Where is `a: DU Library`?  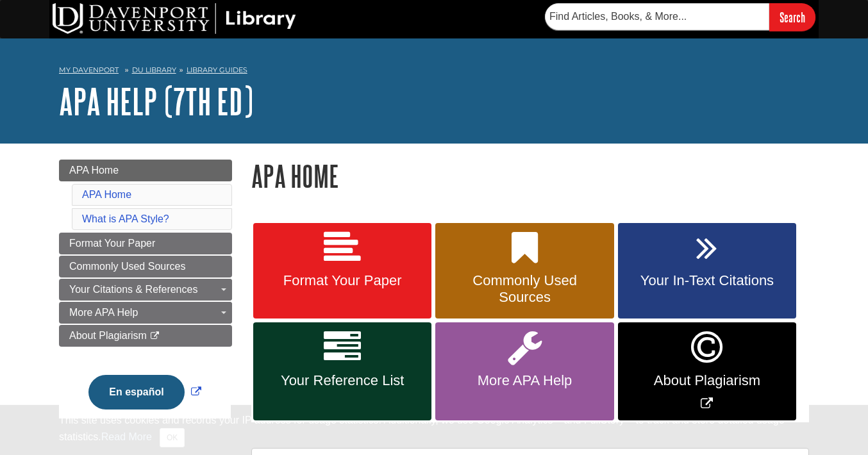 a: DU Library is located at coordinates (154, 70).